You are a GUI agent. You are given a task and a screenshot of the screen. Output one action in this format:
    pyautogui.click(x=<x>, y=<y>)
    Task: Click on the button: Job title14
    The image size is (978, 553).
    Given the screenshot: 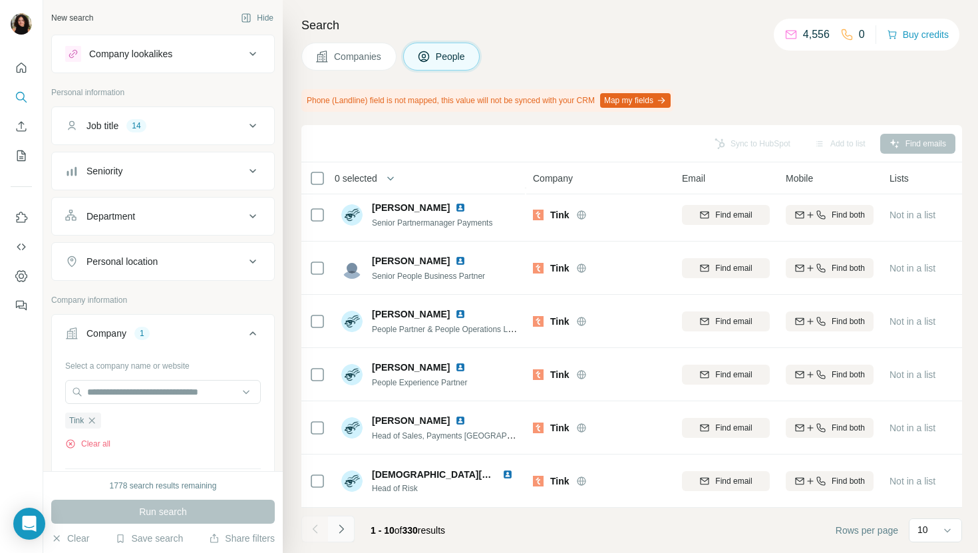 What is the action you would take?
    pyautogui.click(x=163, y=126)
    